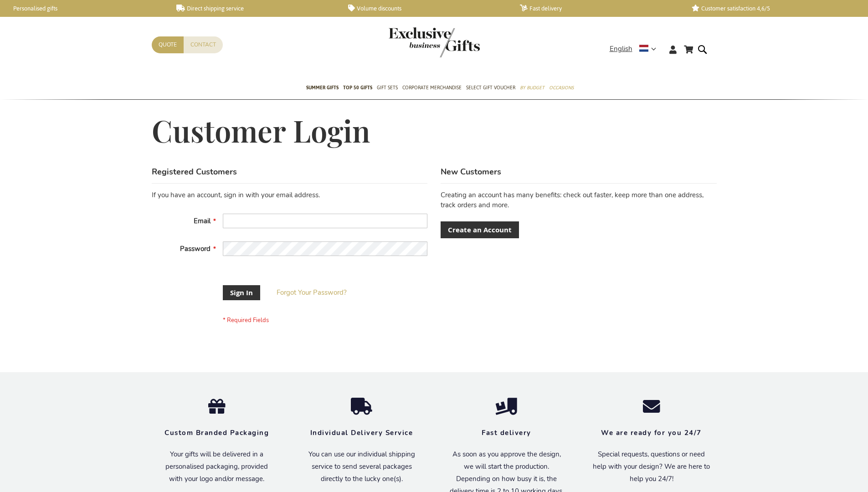 The height and width of the screenshot is (492, 868). Describe the element at coordinates (426, 8) in the screenshot. I see `a: Volume discounts` at that location.